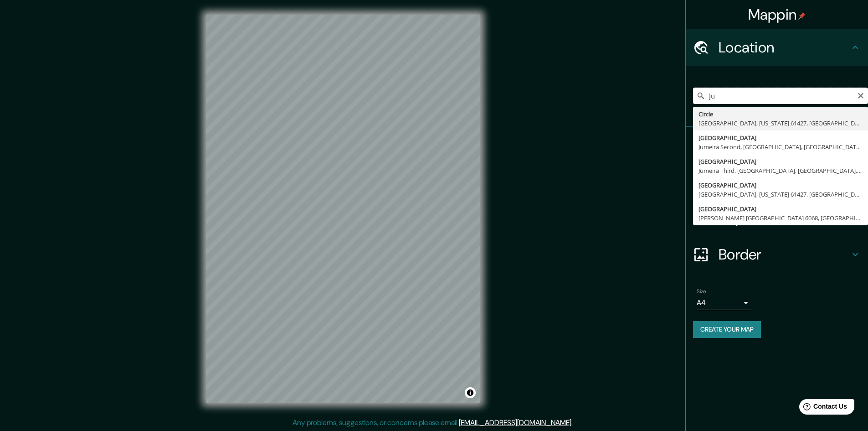 The height and width of the screenshot is (431, 868). I want to click on img: pin-icon.png, so click(802, 16).